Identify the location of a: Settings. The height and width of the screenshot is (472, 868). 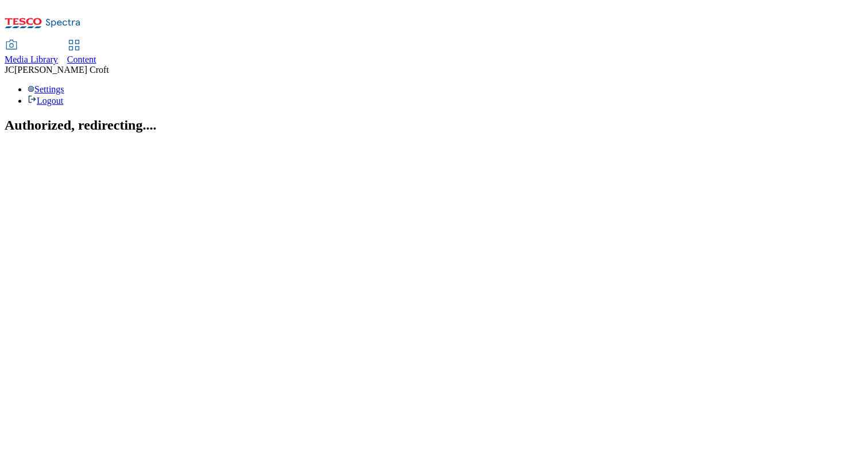
(46, 89).